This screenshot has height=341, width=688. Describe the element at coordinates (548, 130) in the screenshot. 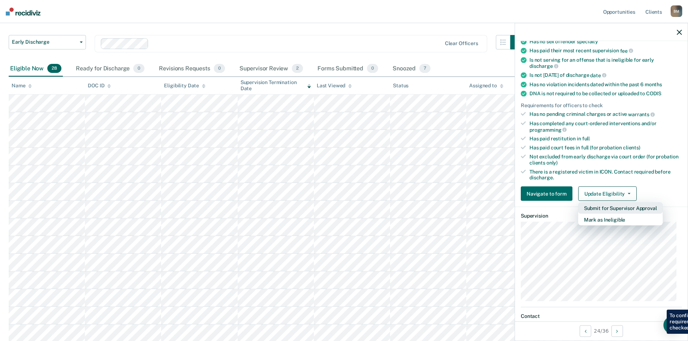

I see `span: programming` at that location.